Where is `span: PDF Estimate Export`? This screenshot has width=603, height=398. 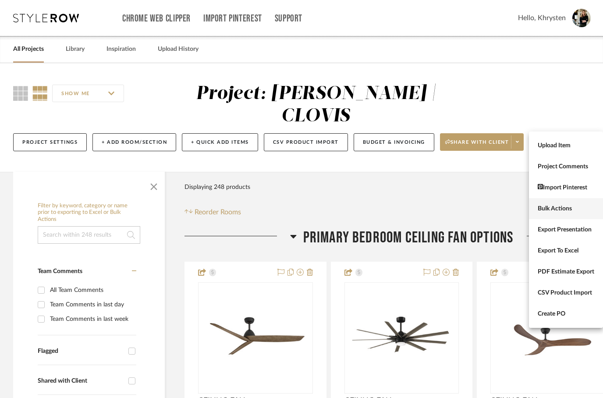
span: PDF Estimate Export is located at coordinates (565, 271).